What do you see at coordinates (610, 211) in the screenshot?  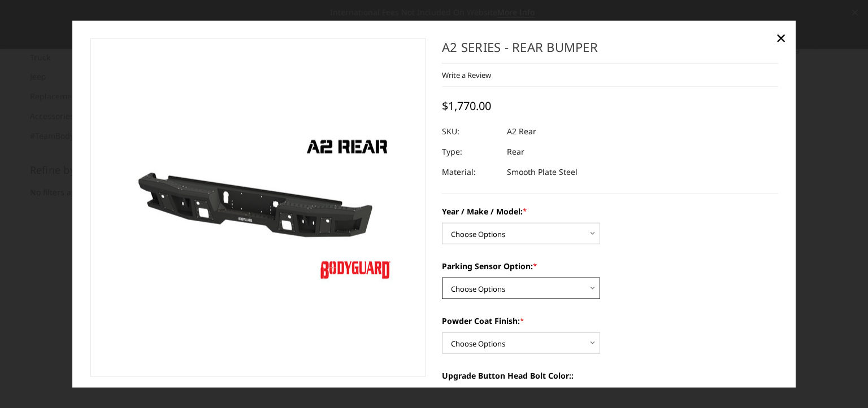 I see `label: Year / Make / Model:` at bounding box center [610, 211].